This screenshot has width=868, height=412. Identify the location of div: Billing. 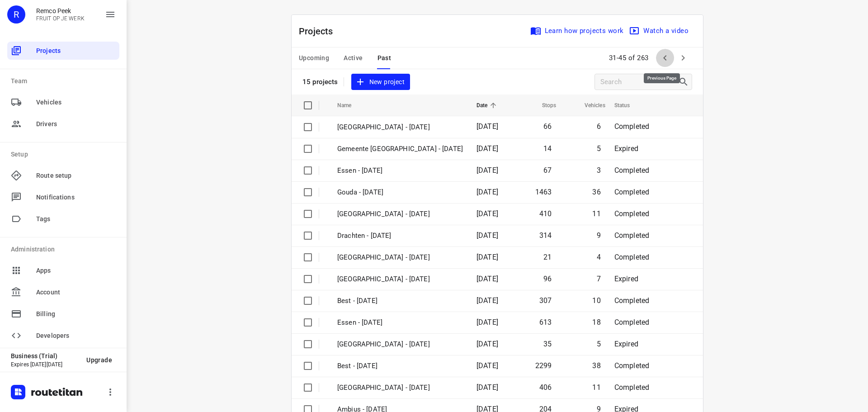
(64, 314).